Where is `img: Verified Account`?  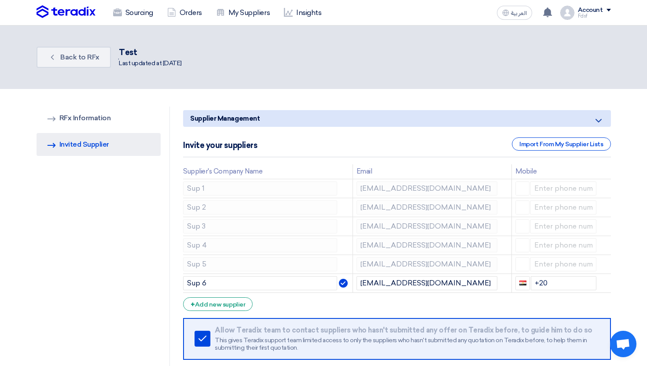
img: Verified Account is located at coordinates (343, 283).